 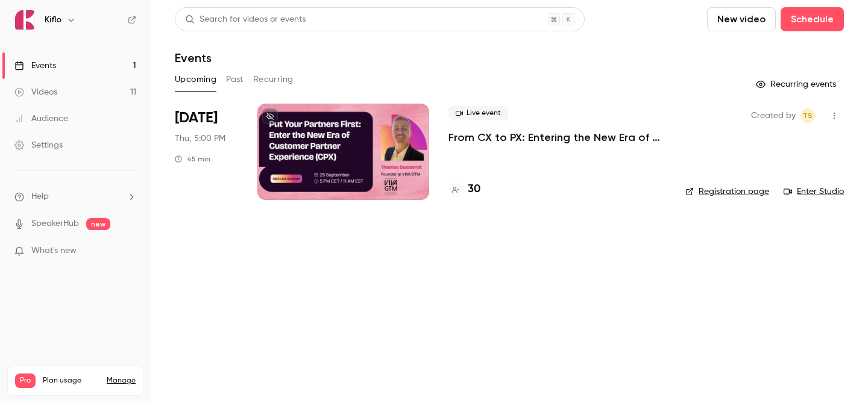 What do you see at coordinates (727, 191) in the screenshot?
I see `a: Registration page` at bounding box center [727, 191].